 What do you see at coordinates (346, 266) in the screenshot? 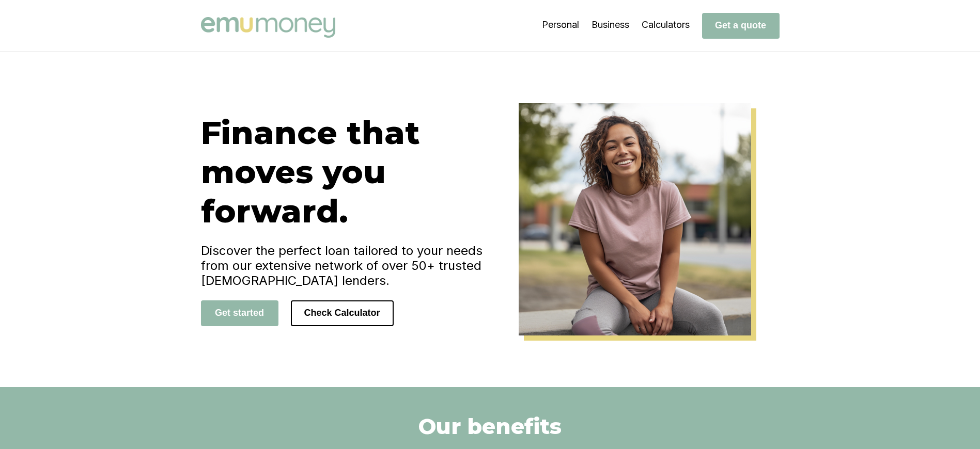
I see `h4: Discover the perfect loan tailored to your needs from our extensive network of over 50+ trusted [...` at bounding box center [346, 266].